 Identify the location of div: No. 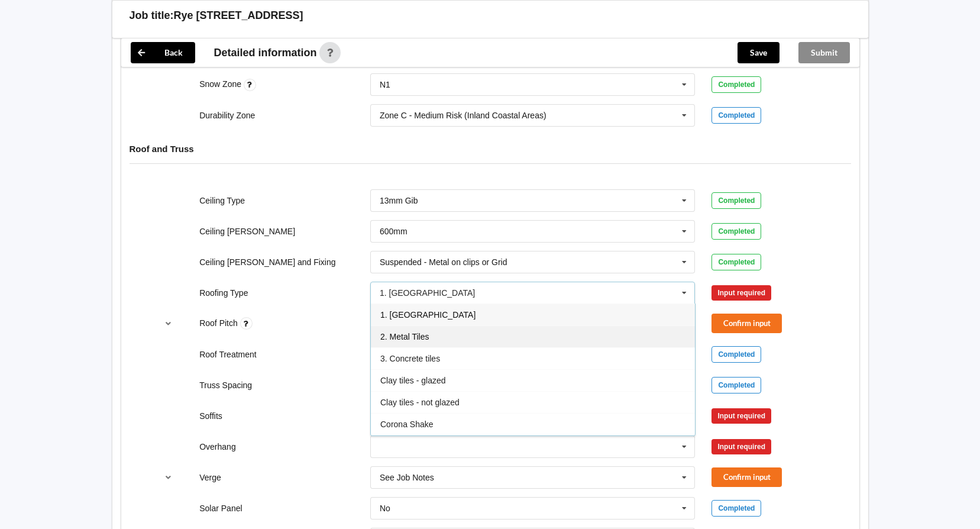
(385, 508).